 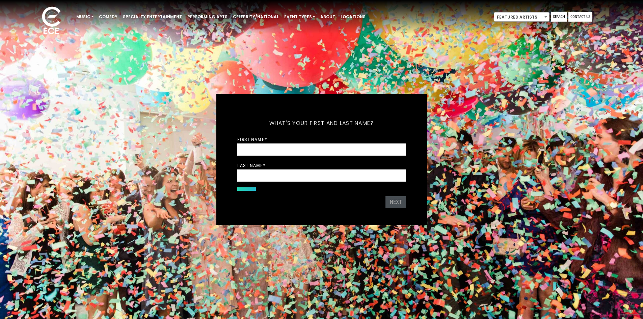 What do you see at coordinates (299, 17) in the screenshot?
I see `a: Event Types` at bounding box center [299, 17].